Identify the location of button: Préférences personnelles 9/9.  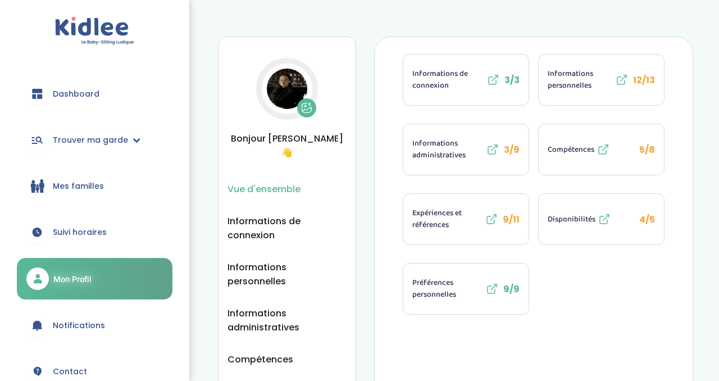
(466, 289).